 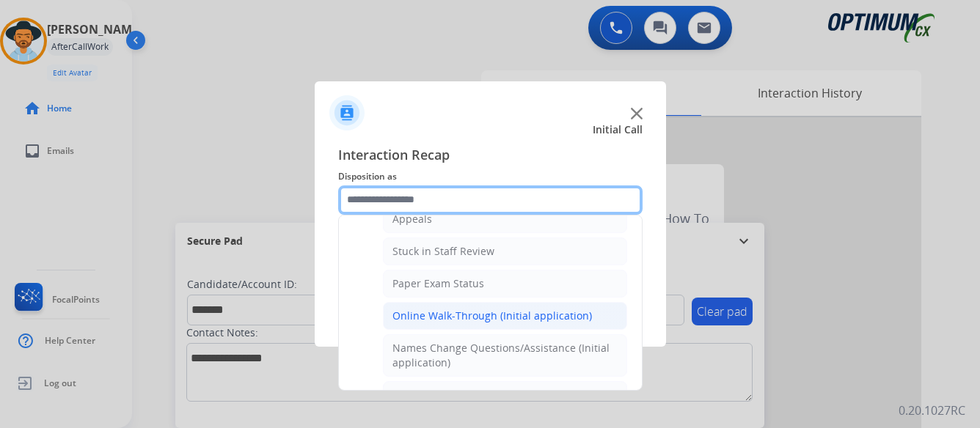 What do you see at coordinates (505, 356) in the screenshot?
I see `div: Names Change Questions/Assistance (Initial application)` at bounding box center [505, 356].